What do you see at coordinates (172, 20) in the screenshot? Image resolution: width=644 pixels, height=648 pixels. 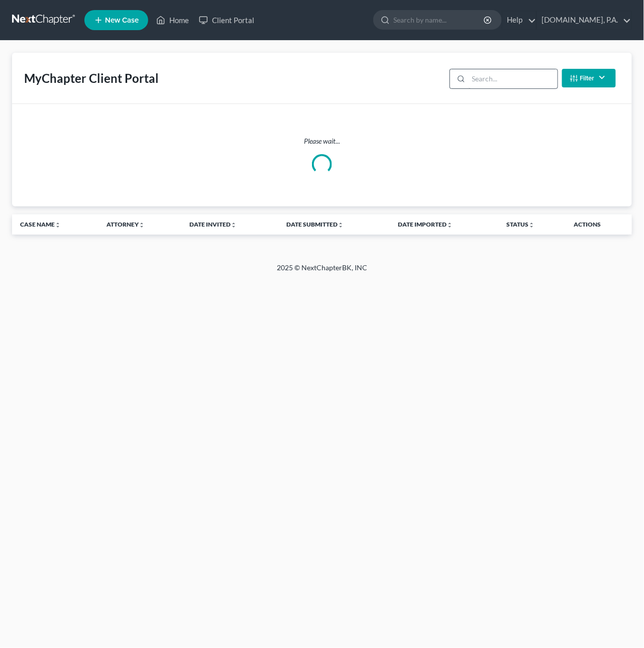 I see `a: Home` at bounding box center [172, 20].